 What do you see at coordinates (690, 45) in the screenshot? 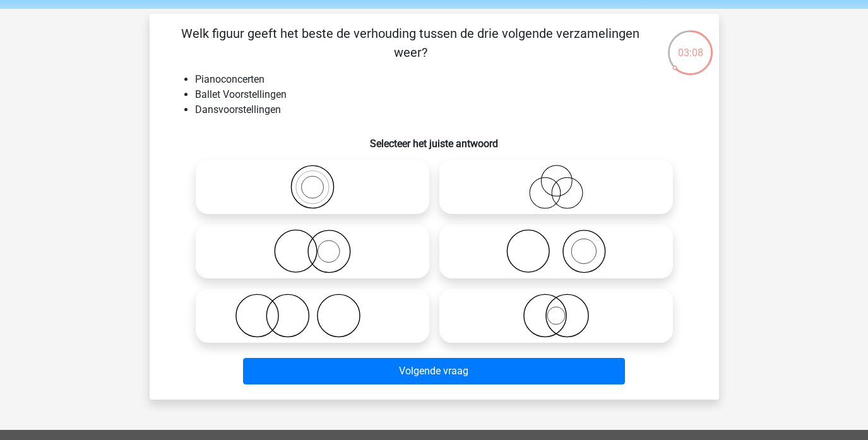
I see `div: 03:08` at bounding box center [690, 45].